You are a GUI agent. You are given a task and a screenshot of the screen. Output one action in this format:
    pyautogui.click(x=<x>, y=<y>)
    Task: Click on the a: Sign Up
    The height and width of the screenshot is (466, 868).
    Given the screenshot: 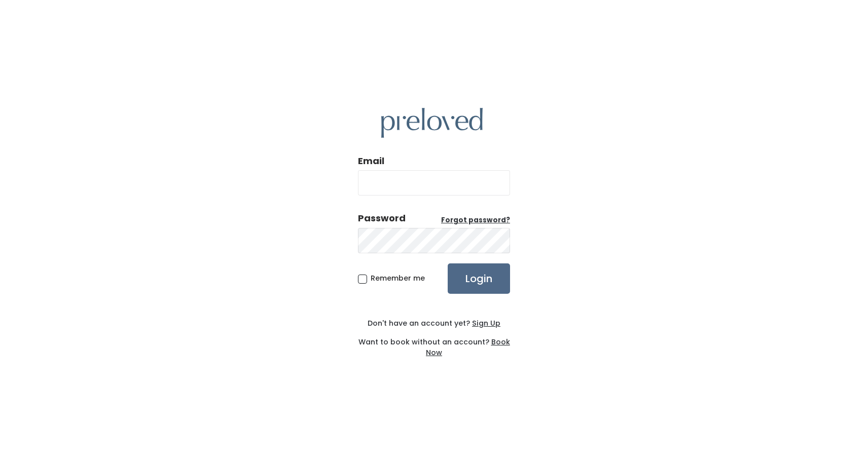 What is the action you would take?
    pyautogui.click(x=485, y=323)
    